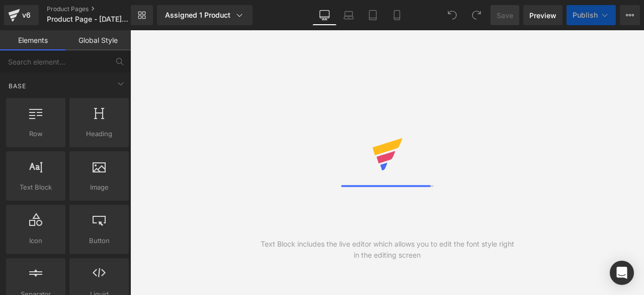 This screenshot has width=644, height=295. I want to click on div: v6, so click(26, 15).